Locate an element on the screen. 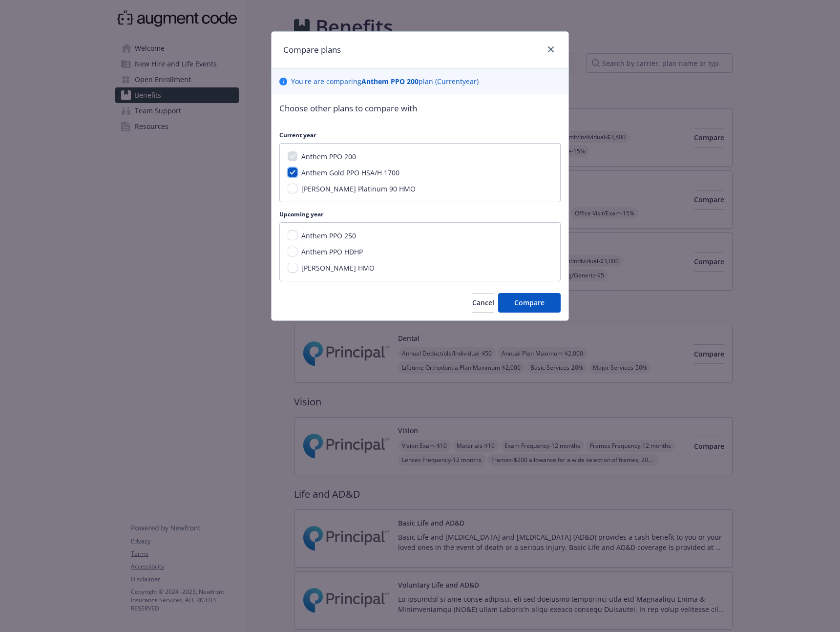  p: Upcoming year is located at coordinates (420, 214).